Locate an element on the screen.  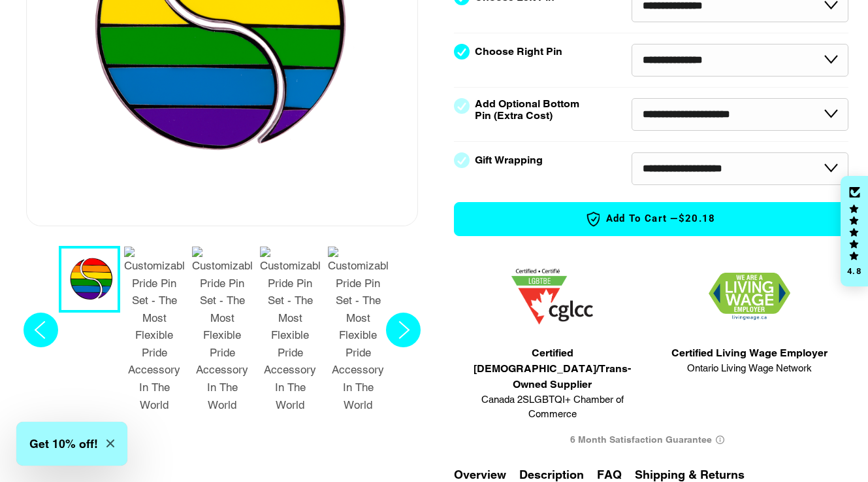
button: Next slide is located at coordinates (403, 332).